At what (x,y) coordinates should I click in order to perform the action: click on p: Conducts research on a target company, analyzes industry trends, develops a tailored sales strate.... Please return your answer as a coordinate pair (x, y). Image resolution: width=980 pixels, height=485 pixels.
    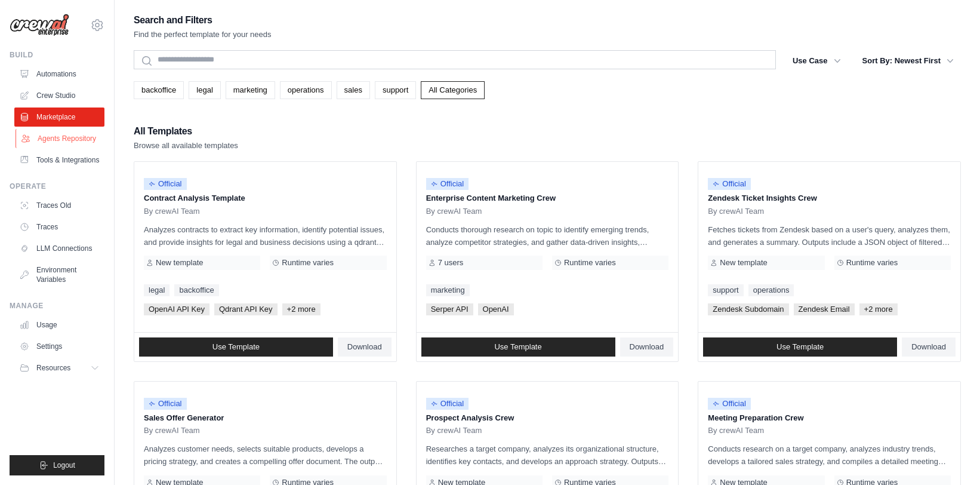
    Looking at the image, I should click on (828, 455).